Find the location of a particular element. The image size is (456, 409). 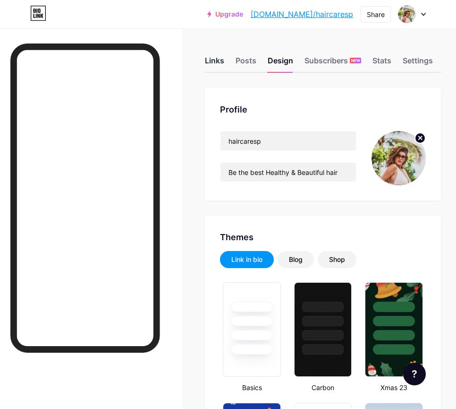

div: Link in bio is located at coordinates (247, 259).